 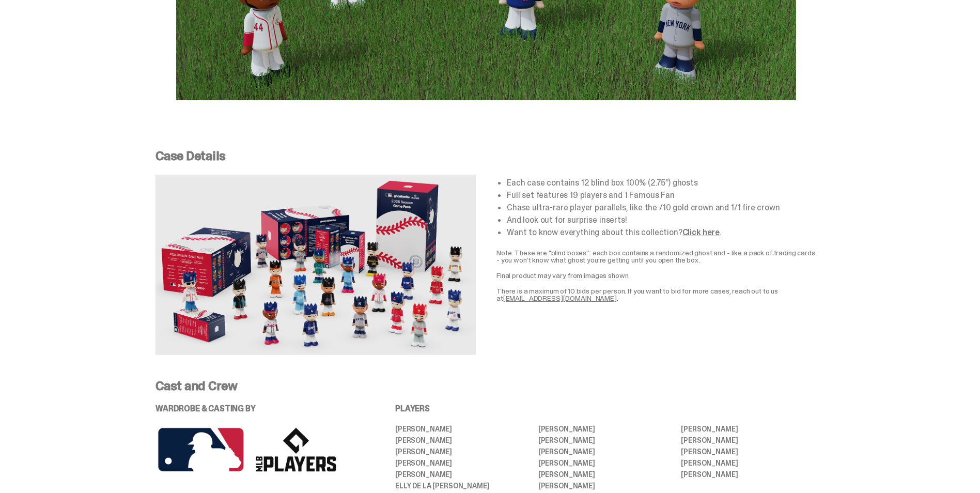 I want to click on p: Final product may vary from images shown., so click(x=656, y=276).